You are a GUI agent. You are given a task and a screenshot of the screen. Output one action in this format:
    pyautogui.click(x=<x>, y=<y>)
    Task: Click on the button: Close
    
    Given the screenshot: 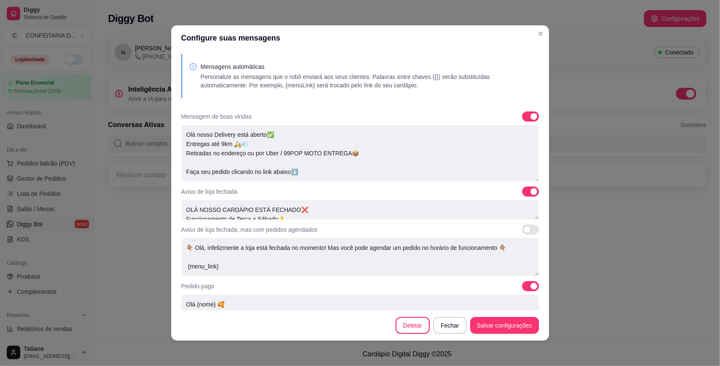 What is the action you would take?
    pyautogui.click(x=540, y=34)
    